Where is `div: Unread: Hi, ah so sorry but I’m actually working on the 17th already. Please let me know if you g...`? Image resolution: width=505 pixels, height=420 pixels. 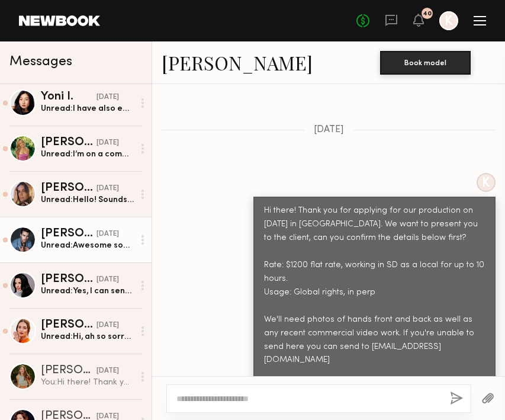
div: Unread: Hi, ah so sorry but I’m actually working on the 17th already. Please let me know if you g... is located at coordinates (87, 336).